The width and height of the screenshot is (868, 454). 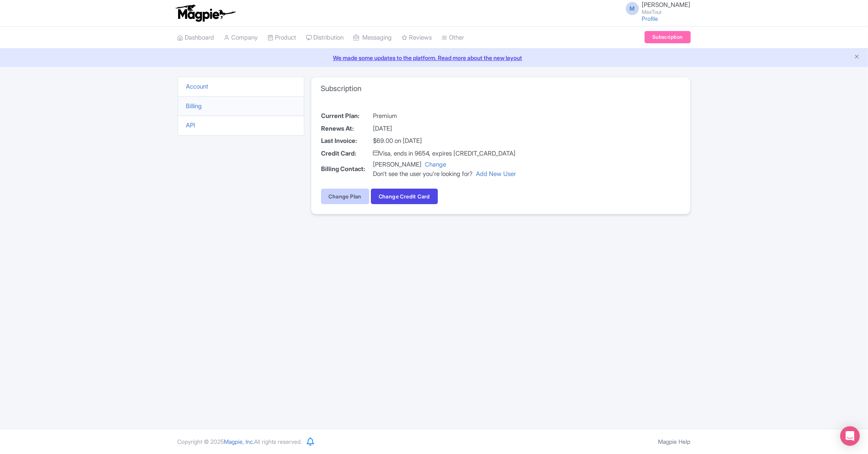 I want to click on span: Magpie, Inc., so click(x=239, y=441).